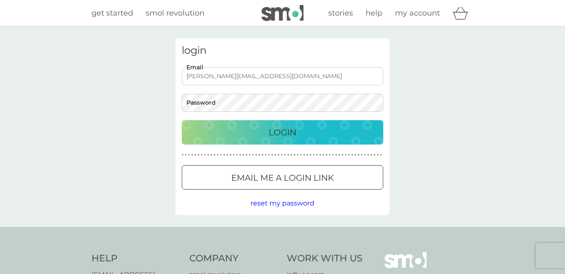 This screenshot has height=274, width=565. What do you see at coordinates (282, 203) in the screenshot?
I see `button: reset my password` at bounding box center [282, 203].